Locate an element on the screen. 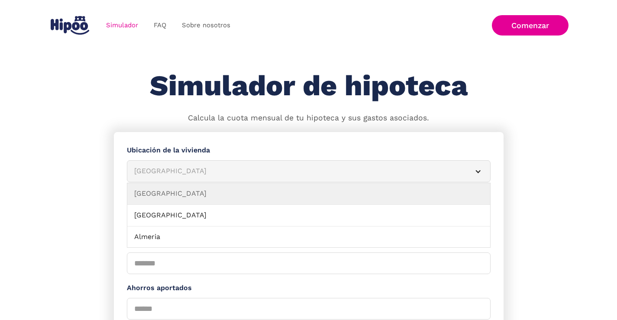  label: Ubicación de la vivienda is located at coordinates (309, 150).